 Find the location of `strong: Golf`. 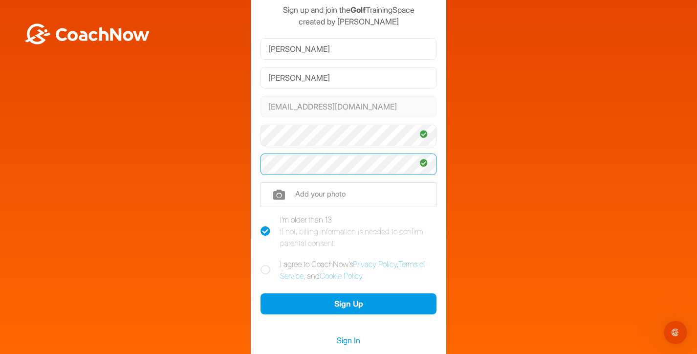

strong: Golf is located at coordinates (358, 10).